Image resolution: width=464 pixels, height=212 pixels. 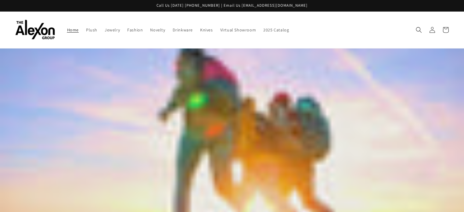 What do you see at coordinates (206, 30) in the screenshot?
I see `span: Knives` at bounding box center [206, 30].